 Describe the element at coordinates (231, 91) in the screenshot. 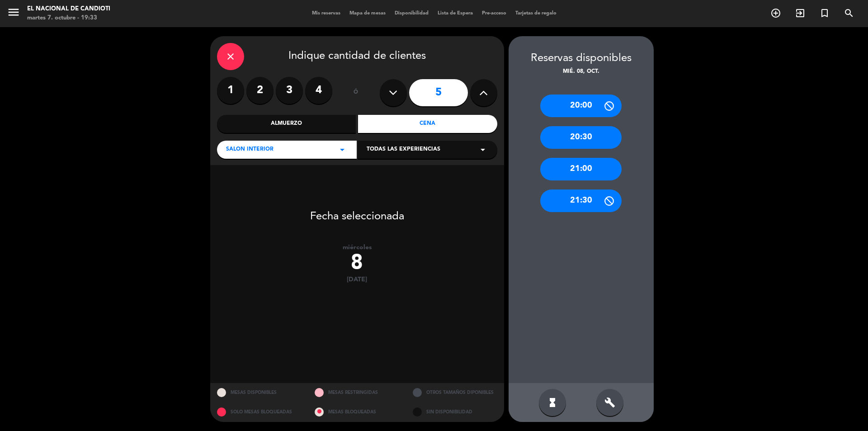

I see `label: 1` at that location.